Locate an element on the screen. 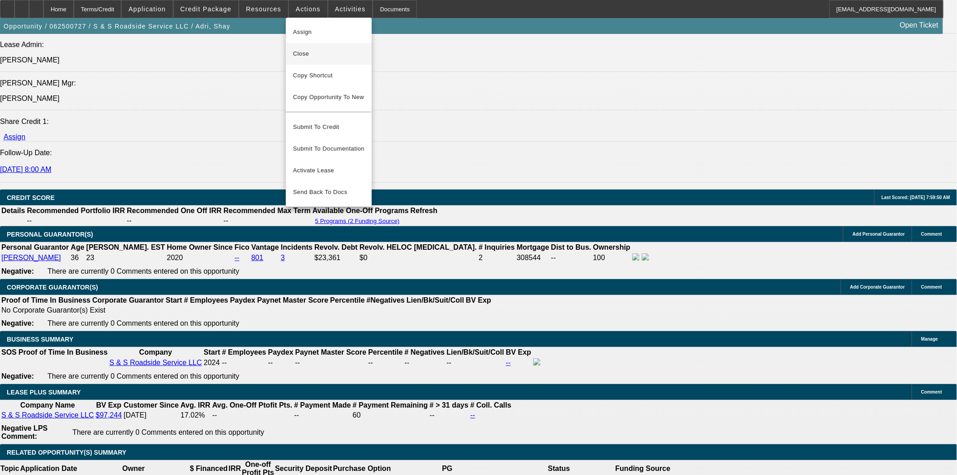 The height and width of the screenshot is (475, 957). span: Send Back To Docs is located at coordinates (329, 192).